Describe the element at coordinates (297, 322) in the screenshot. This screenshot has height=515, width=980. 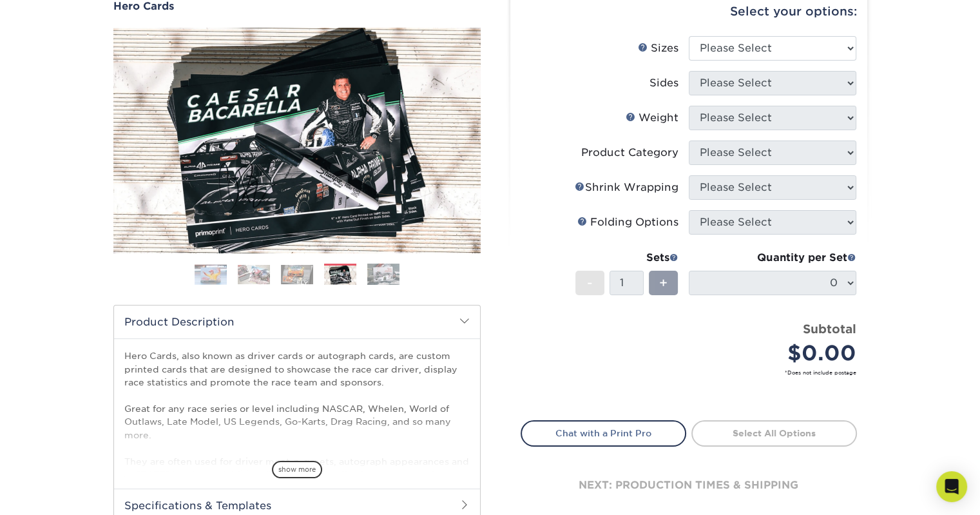
I see `h2: Product Description` at that location.